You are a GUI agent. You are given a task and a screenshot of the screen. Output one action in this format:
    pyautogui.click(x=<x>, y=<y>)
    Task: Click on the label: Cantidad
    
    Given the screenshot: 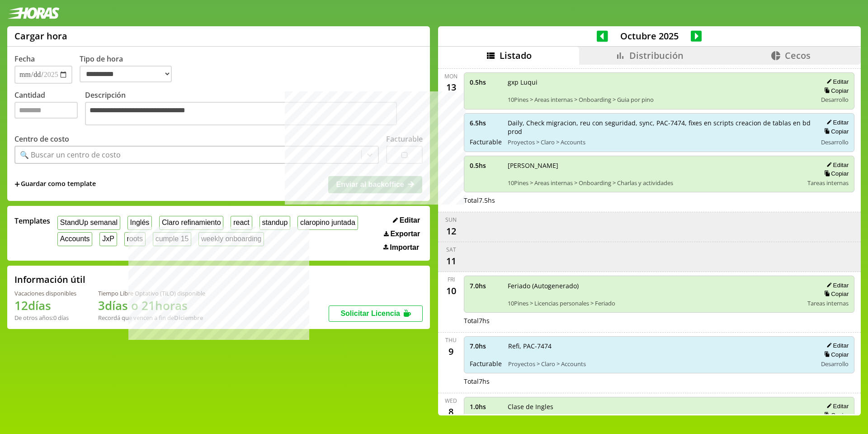 What is the action you would take?
    pyautogui.click(x=50, y=109)
    